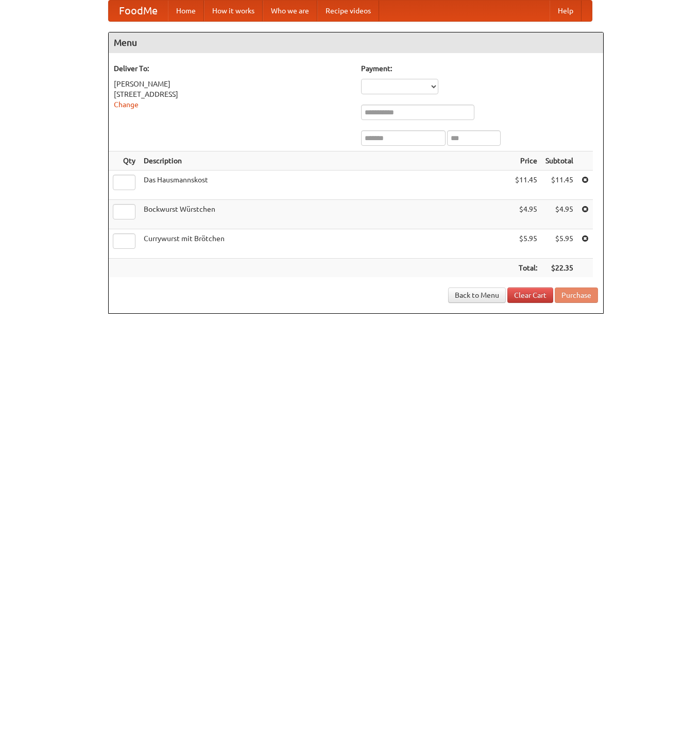 The width and height of the screenshot is (700, 729). I want to click on h5: Payment:, so click(479, 69).